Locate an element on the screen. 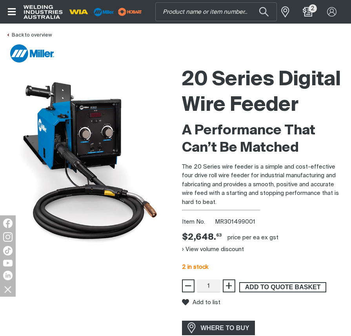 The height and width of the screenshot is (336, 351). span: $2,648. is located at coordinates (202, 237).